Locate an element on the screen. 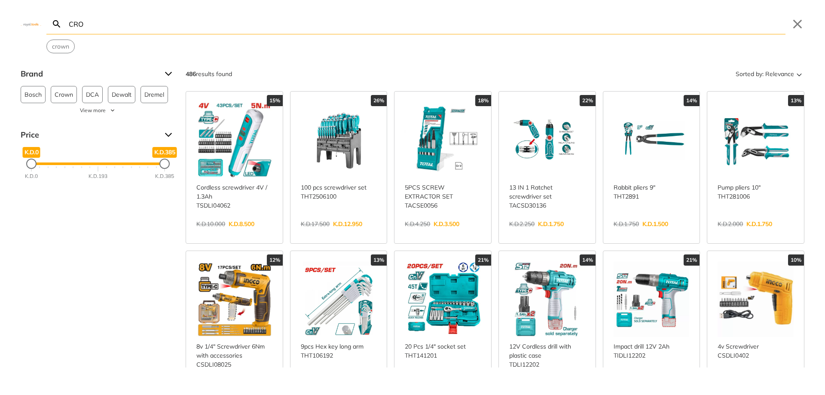  button: DCA is located at coordinates (92, 95).